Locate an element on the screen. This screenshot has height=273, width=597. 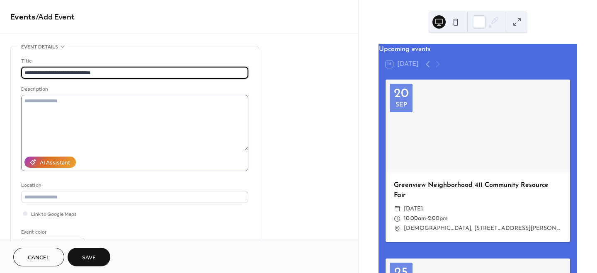
div: AI Assistant is located at coordinates (55, 163).